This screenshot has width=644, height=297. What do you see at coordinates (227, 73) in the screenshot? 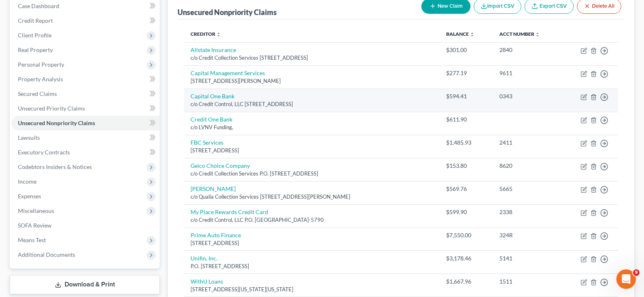
I see `a: Capital Management Services` at bounding box center [227, 73].